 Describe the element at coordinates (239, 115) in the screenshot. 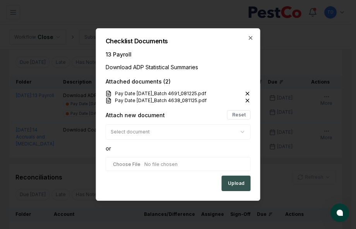

I see `button: Reset` at that location.